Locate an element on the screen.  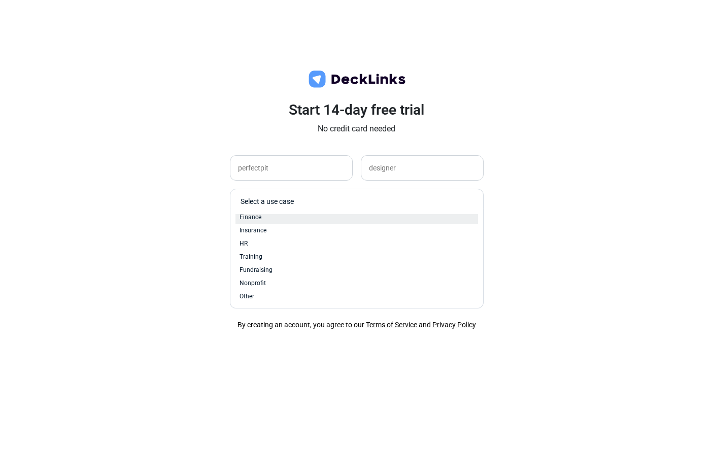
span: HR is located at coordinates (244, 244).